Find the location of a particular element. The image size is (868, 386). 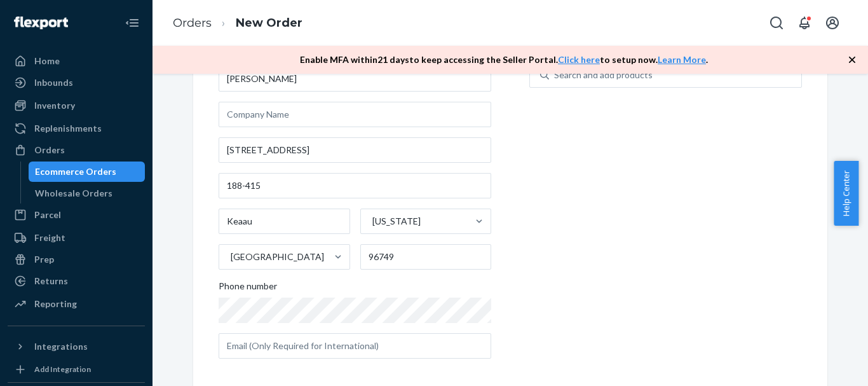

span: Phone number is located at coordinates (247, 288).